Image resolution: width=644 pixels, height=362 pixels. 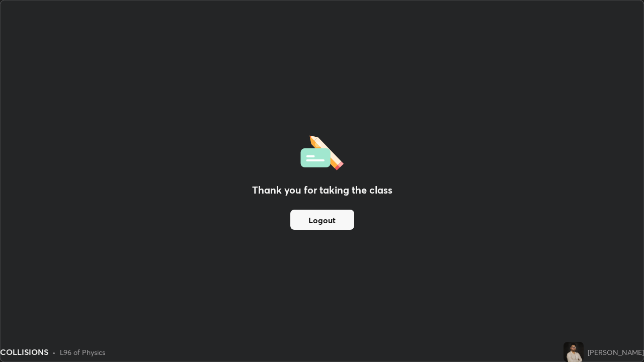 What do you see at coordinates (322, 152) in the screenshot?
I see `img: offlineFeedback.1438e8b3.svg` at bounding box center [322, 152].